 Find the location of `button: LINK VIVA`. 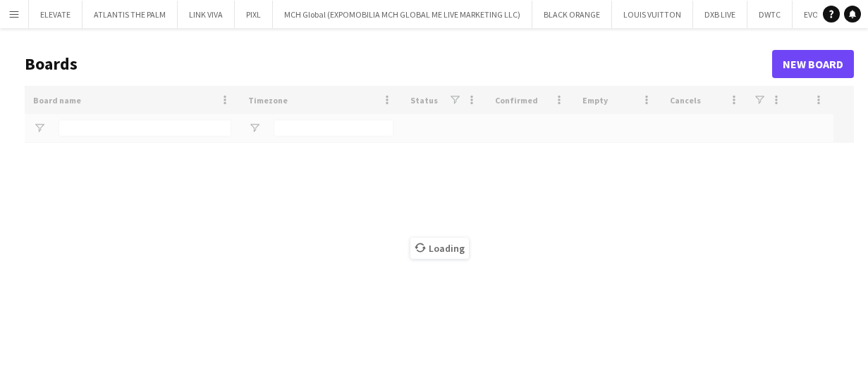

button: LINK VIVA is located at coordinates (205, 14).